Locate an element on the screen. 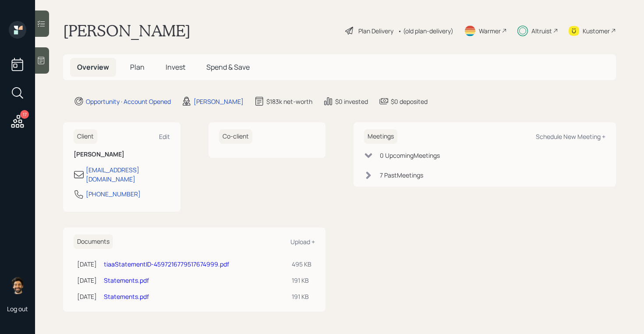 This screenshot has width=644, height=334. div: Kustomer is located at coordinates (597, 31).